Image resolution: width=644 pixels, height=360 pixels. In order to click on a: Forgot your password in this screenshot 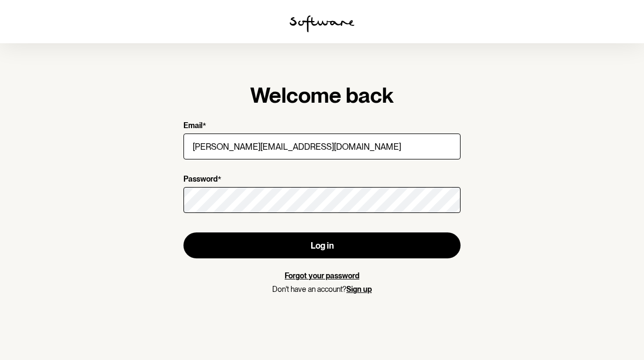, I will do `click(322, 275)`.